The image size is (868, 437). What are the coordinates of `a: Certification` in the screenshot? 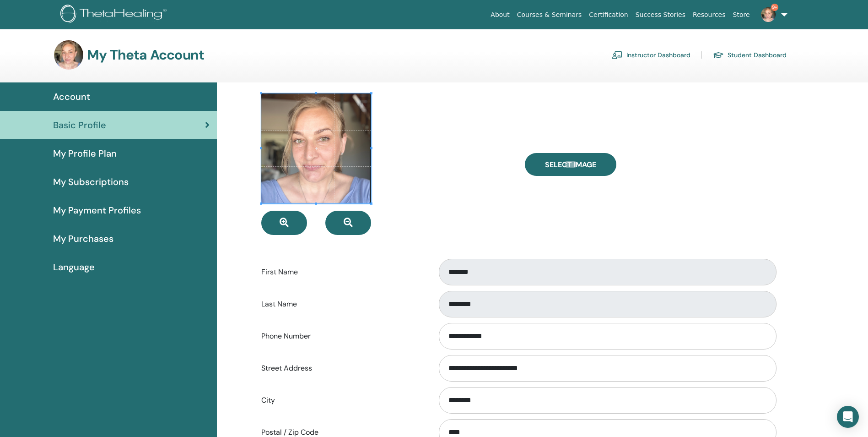 It's located at (608, 14).